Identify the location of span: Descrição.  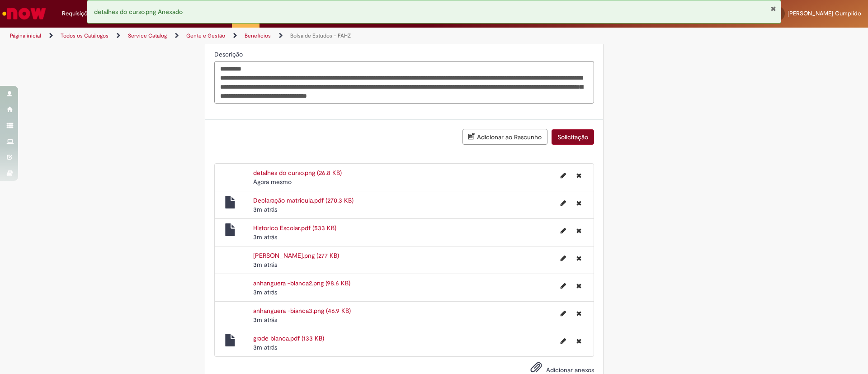
(229, 54).